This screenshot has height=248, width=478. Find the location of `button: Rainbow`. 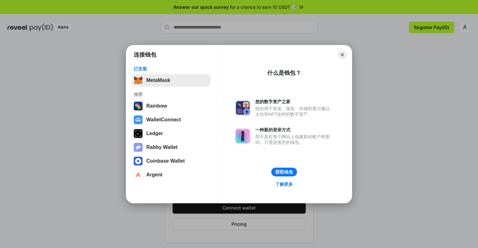

button: Rainbow is located at coordinates (171, 106).